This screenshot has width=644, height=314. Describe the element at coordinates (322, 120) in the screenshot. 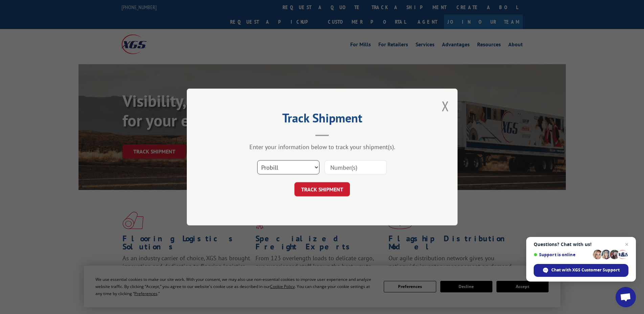

I see `h2: Track Shipment` at that location.